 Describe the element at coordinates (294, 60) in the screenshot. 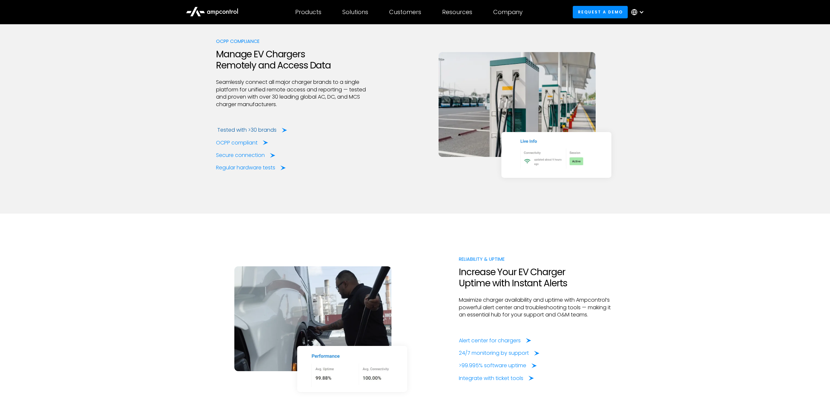

I see `h2: Manage EV Chargers Remotely and Access Data` at that location.